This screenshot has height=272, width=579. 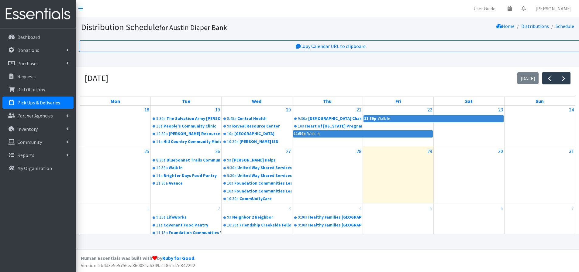 I want to click on a: September 3, 2025, so click(x=290, y=208).